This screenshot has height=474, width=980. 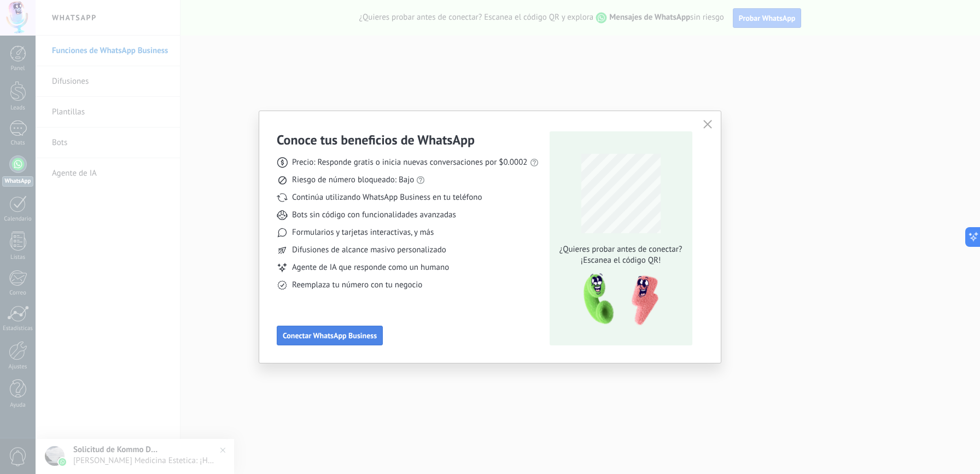 What do you see at coordinates (387, 198) in the screenshot?
I see `span: Continúa utilizando WhatsApp Business en tu teléfono` at bounding box center [387, 198].